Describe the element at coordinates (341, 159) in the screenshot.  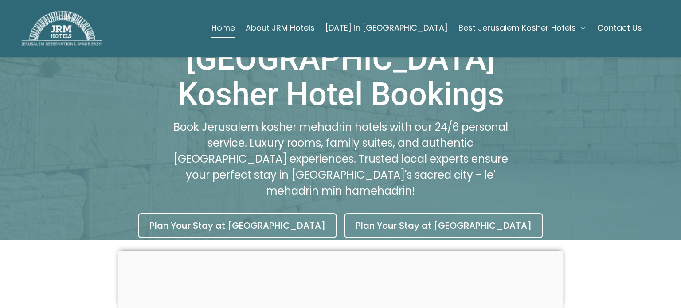
I see `pre: Book Jerusalem kosher mehadrin hotels with our 24/6 personal service. Luxury rooms, family suites...` at that location.